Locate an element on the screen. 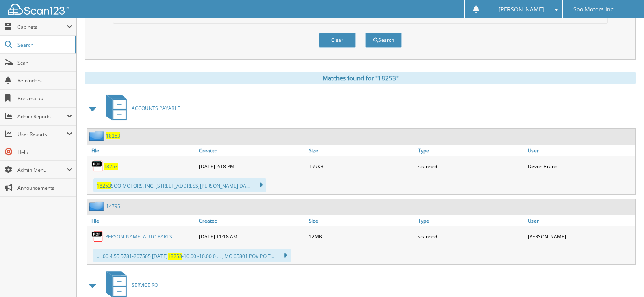 The height and width of the screenshot is (297, 644). span: Bookmarks is located at coordinates (45, 98).